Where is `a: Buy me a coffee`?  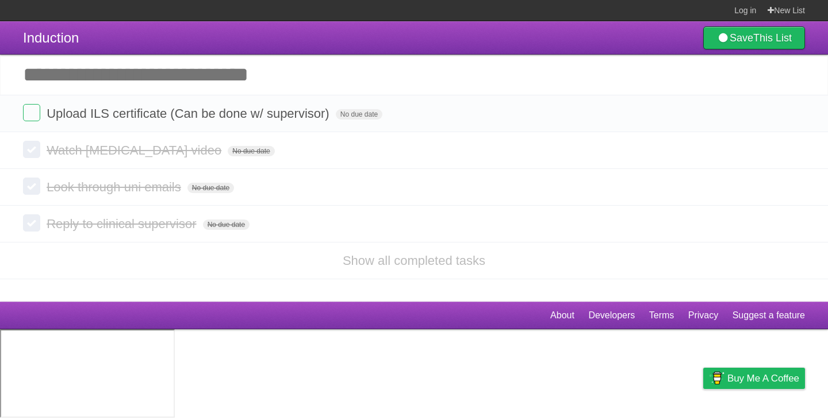
a: Buy me a coffee is located at coordinates (753, 378).